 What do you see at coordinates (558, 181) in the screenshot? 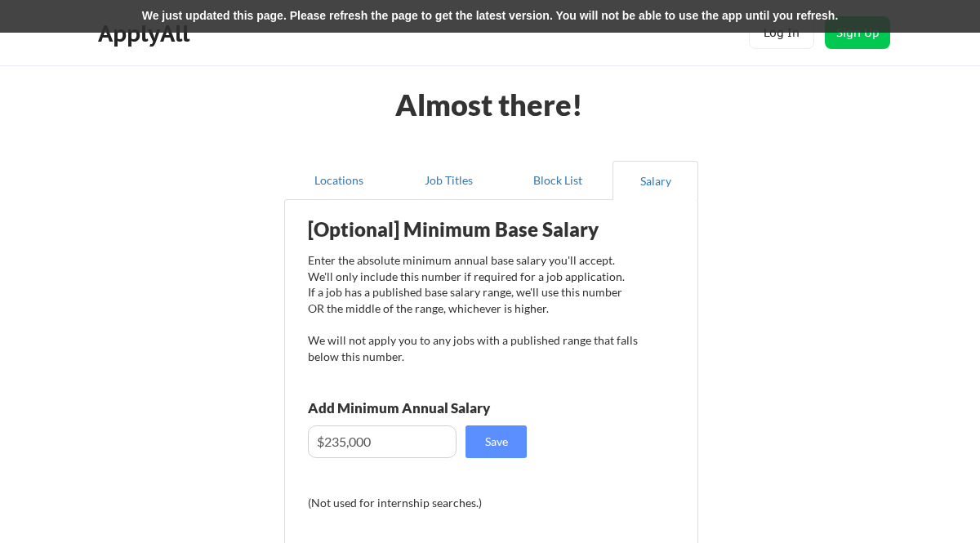
I see `button: Block List` at bounding box center [558, 181].